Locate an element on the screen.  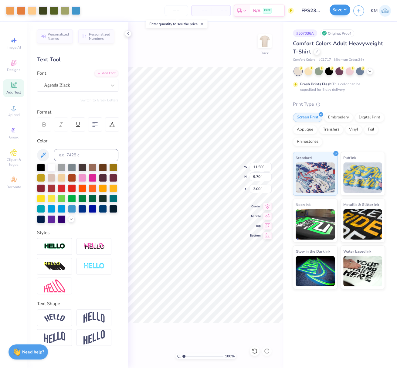
span: Puff Ink is located at coordinates (350, 158).